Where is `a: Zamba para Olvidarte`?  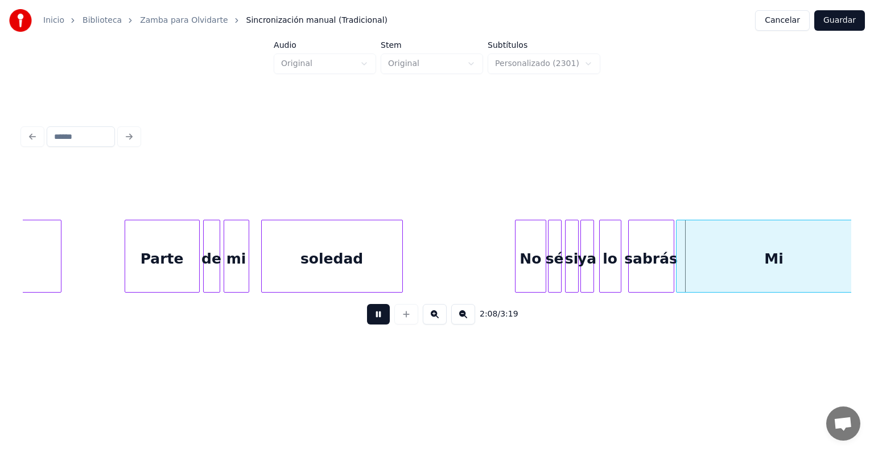
a: Zamba para Olvidarte is located at coordinates (184, 20).